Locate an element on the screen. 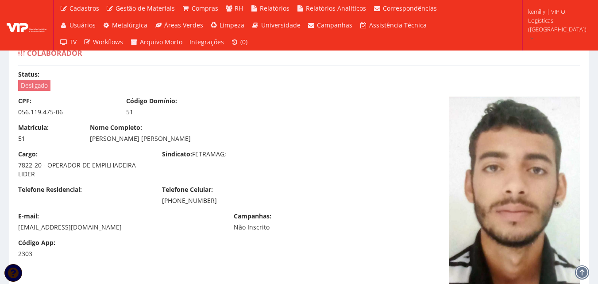 Image resolution: width=598 pixels, height=284 pixels. div: 2303 is located at coordinates (47, 254).